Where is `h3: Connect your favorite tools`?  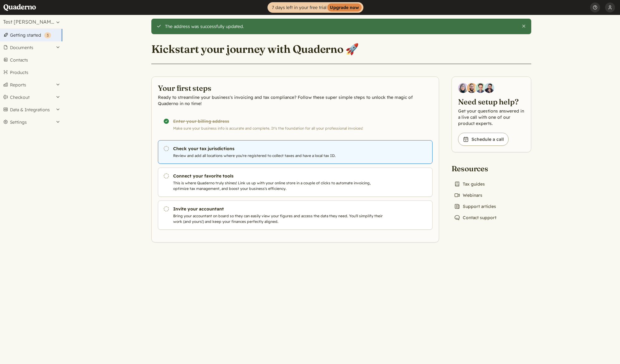 h3: Connect your favorite tools is located at coordinates (279, 176).